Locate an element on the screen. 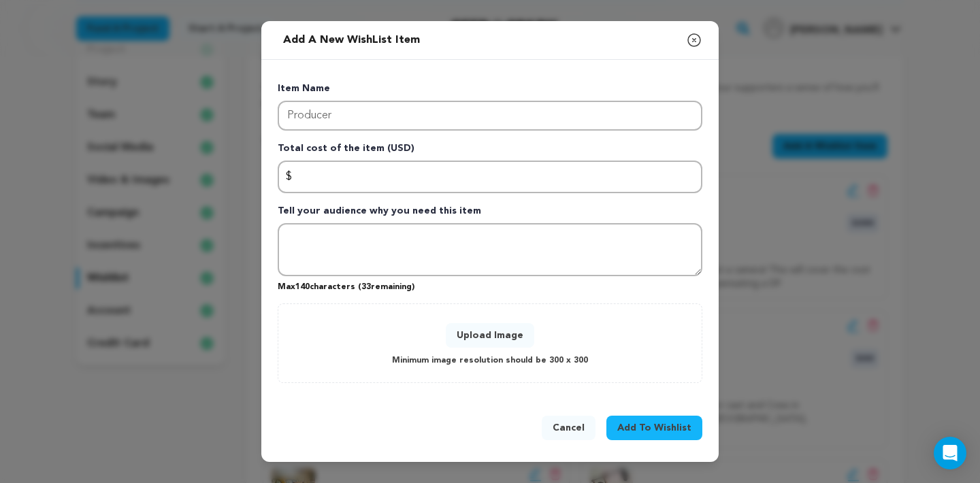  input: Enter item name is located at coordinates (490, 115).